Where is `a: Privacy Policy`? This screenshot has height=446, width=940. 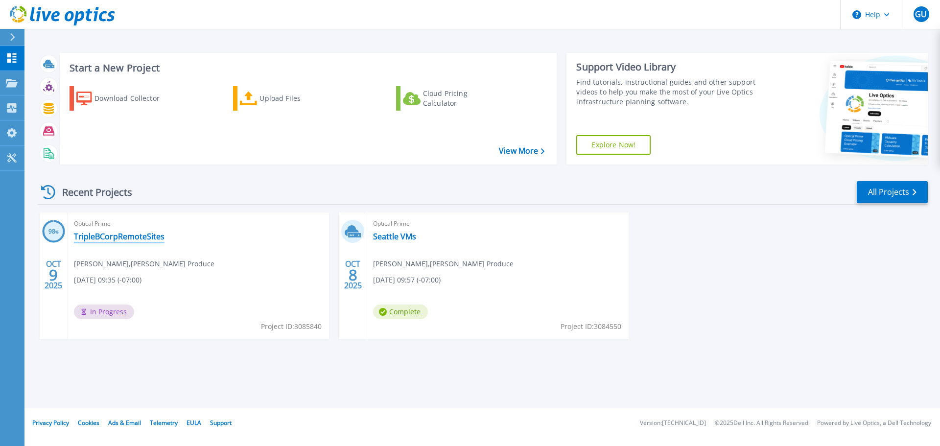
a: Privacy Policy is located at coordinates (50, 422).